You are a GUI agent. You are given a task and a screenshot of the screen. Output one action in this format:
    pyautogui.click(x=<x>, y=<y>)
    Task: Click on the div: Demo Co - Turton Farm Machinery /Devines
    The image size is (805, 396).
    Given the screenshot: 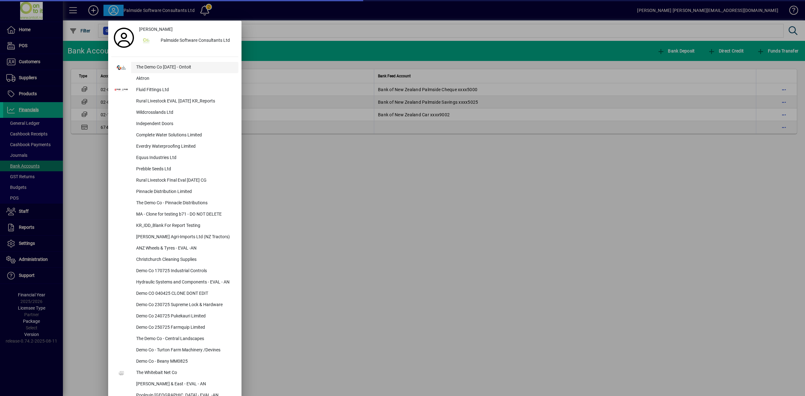 What is the action you would take?
    pyautogui.click(x=185, y=350)
    